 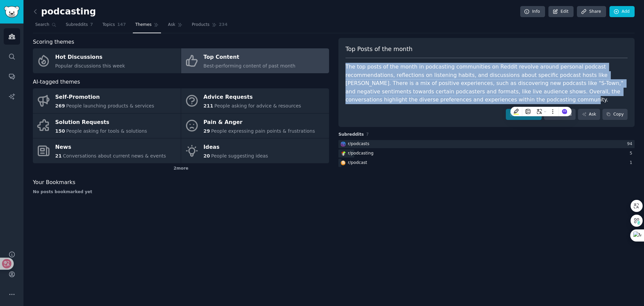 What do you see at coordinates (223, 25) in the screenshot?
I see `span: 234` at bounding box center [223, 25].